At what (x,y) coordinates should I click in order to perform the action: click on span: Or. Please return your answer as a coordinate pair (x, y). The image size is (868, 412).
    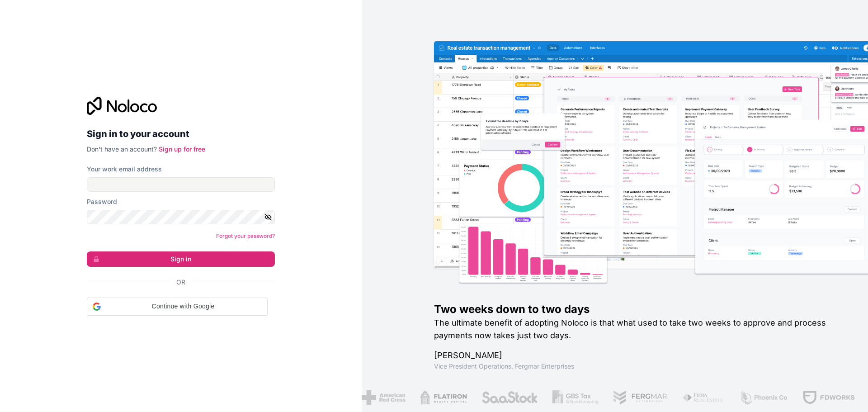
    Looking at the image, I should click on (181, 282).